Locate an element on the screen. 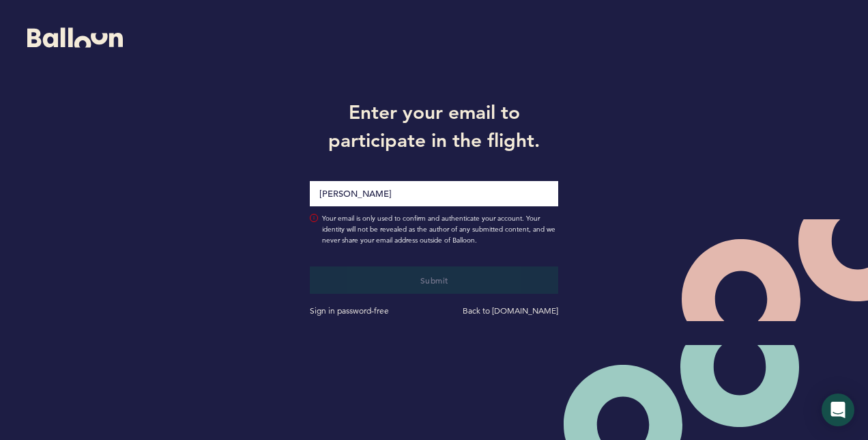 The width and height of the screenshot is (868, 440). span: Your email is only used to confirm and authenticate your account. Your identity will not be revea... is located at coordinates (440, 229).